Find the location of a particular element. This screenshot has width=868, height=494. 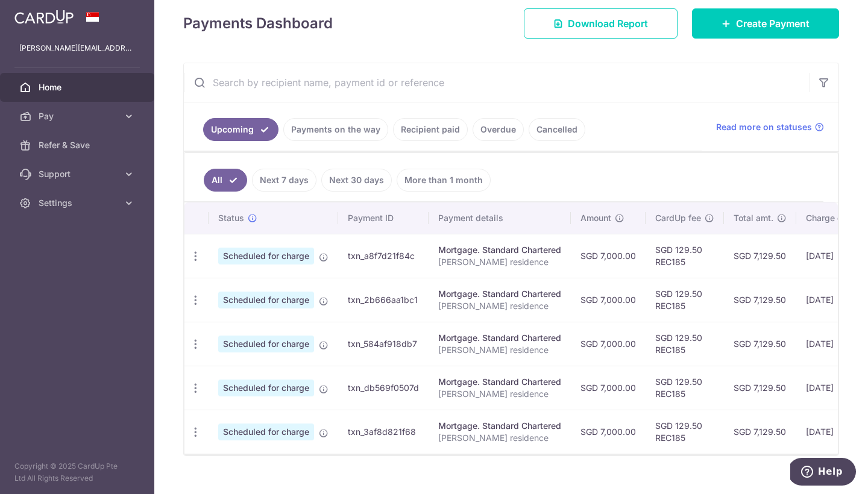

th: Payment ID is located at coordinates (383, 218).